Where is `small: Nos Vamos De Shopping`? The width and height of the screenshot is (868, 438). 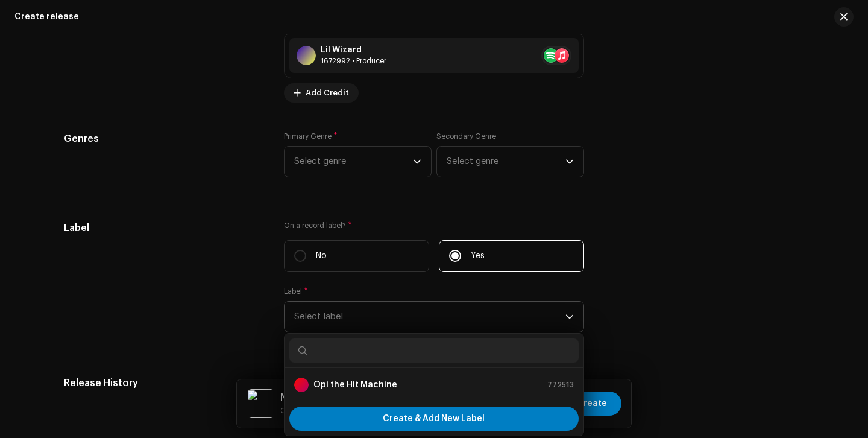 small: Nos Vamos De Shopping is located at coordinates (377, 411).